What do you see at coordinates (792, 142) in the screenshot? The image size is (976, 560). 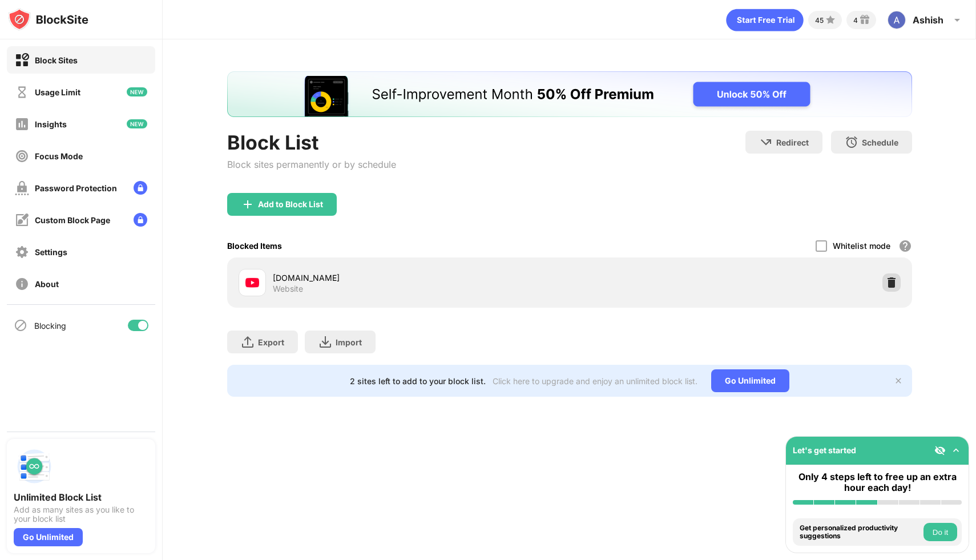 I see `div: Redirect` at bounding box center [792, 142].